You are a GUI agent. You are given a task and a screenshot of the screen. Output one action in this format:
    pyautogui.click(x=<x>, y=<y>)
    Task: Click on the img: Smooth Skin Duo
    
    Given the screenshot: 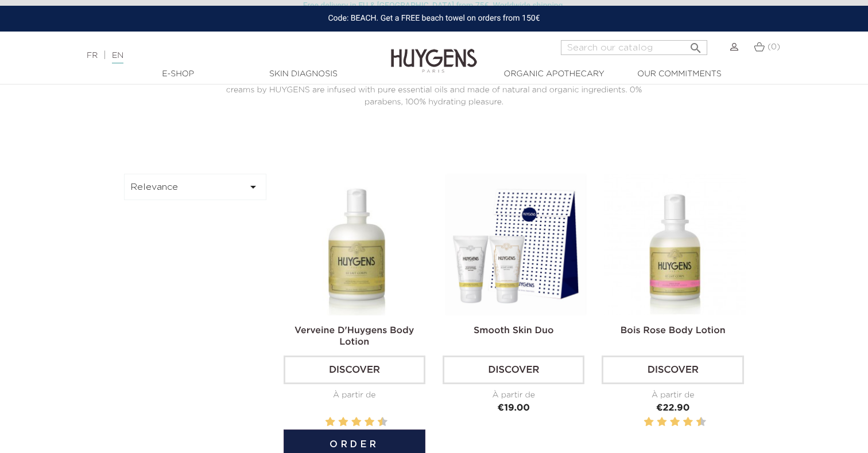 What is the action you would take?
    pyautogui.click(x=516, y=244)
    